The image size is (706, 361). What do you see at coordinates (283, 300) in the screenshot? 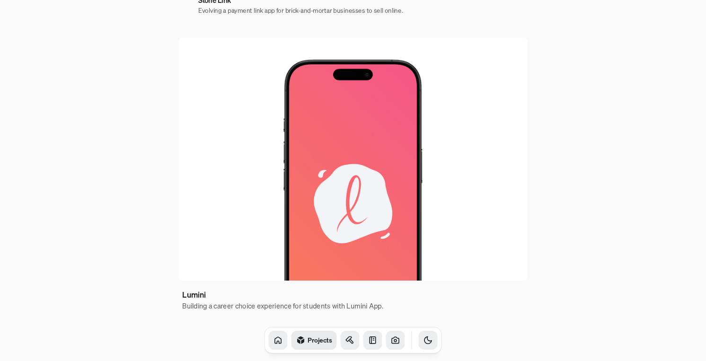
I see `a: LuminiBuilding a career choice experience for students with Lumini App.` at bounding box center [283, 300].